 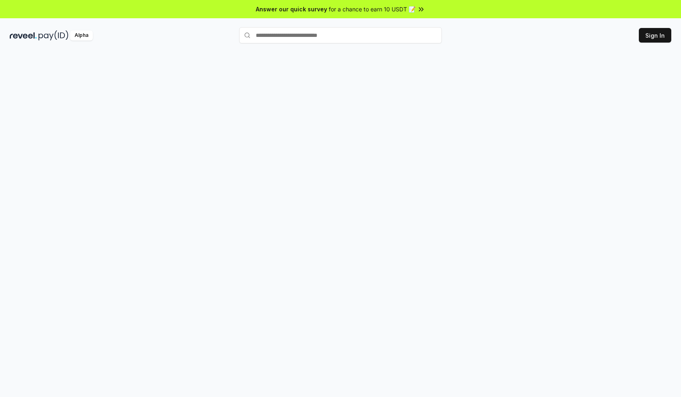 What do you see at coordinates (292, 9) in the screenshot?
I see `span: Answer our quick survey` at bounding box center [292, 9].